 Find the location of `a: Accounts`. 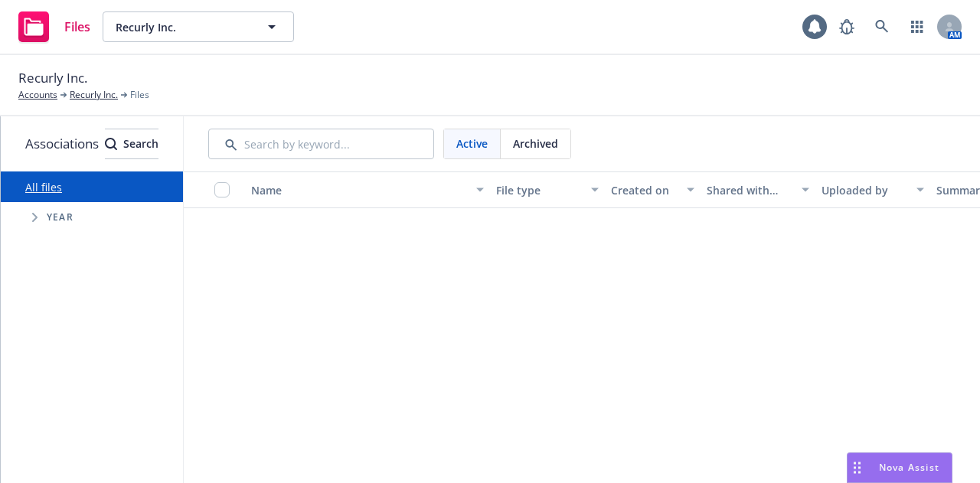

a: Accounts is located at coordinates (37, 95).